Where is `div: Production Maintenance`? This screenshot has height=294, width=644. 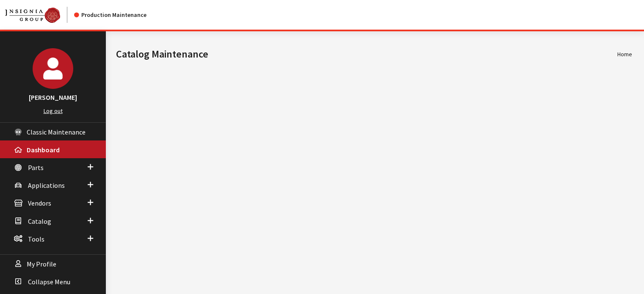 div: Production Maintenance is located at coordinates (110, 15).